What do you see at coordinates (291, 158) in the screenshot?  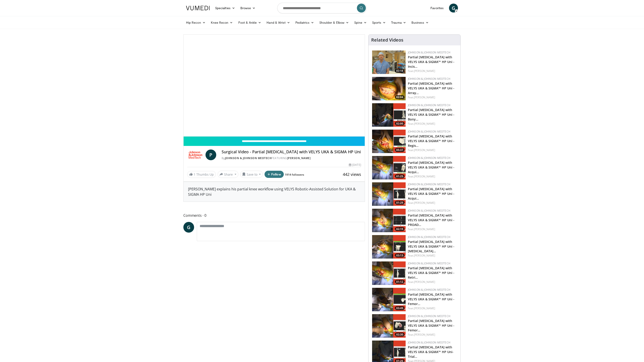 I see `div: By FEATURING` at bounding box center [291, 158].